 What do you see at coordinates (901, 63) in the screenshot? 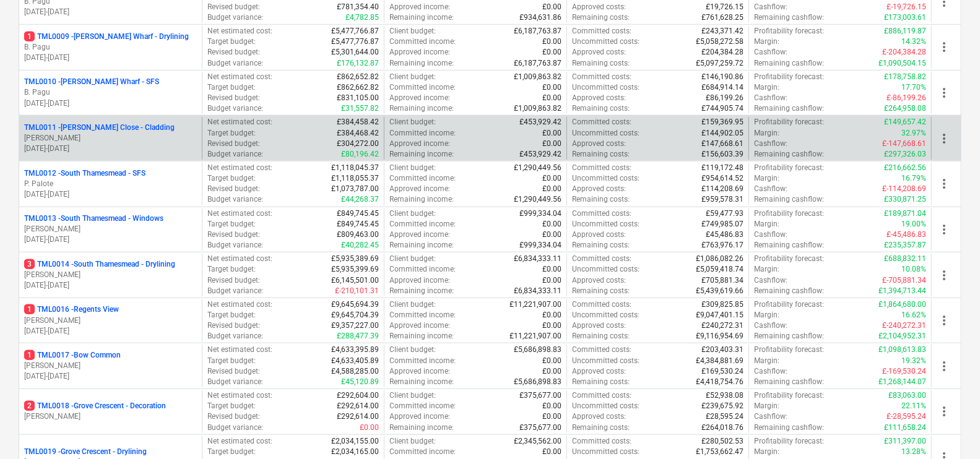
I see `p: £1,090,504.15` at bounding box center [901, 63].